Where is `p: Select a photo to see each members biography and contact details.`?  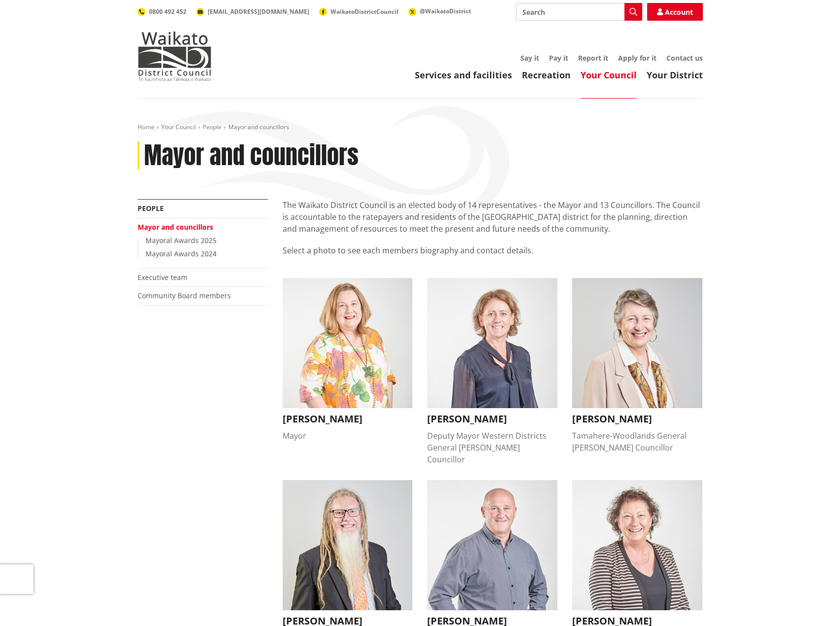 p: Select a photo to see each members biography and contact details. is located at coordinates (493, 256).